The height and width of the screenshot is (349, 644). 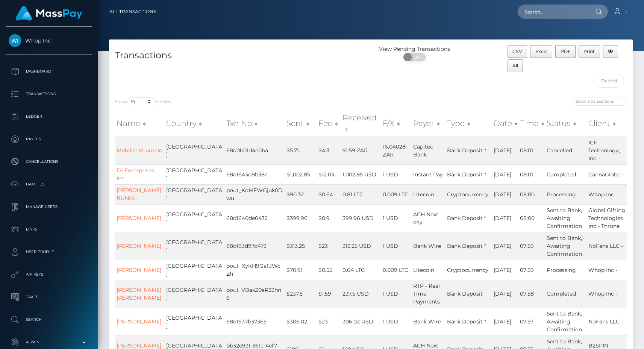 What do you see at coordinates (541, 51) in the screenshot?
I see `button: Excel` at bounding box center [541, 51].